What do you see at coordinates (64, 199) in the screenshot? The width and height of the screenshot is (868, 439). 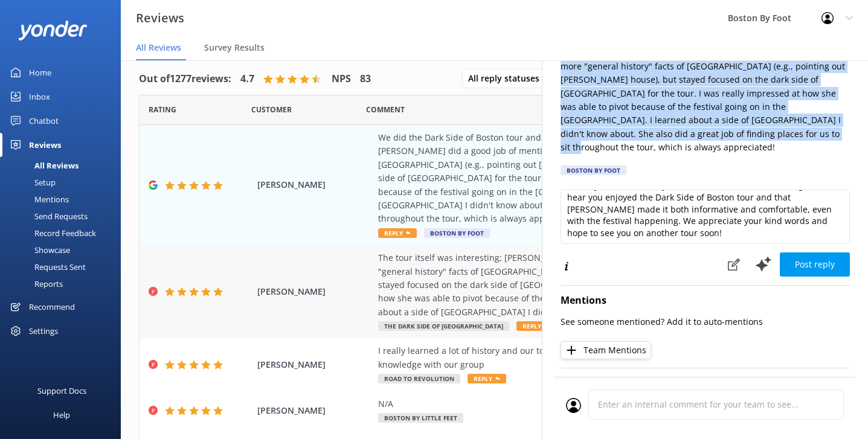 I see `a: Mentions` at bounding box center [64, 199].